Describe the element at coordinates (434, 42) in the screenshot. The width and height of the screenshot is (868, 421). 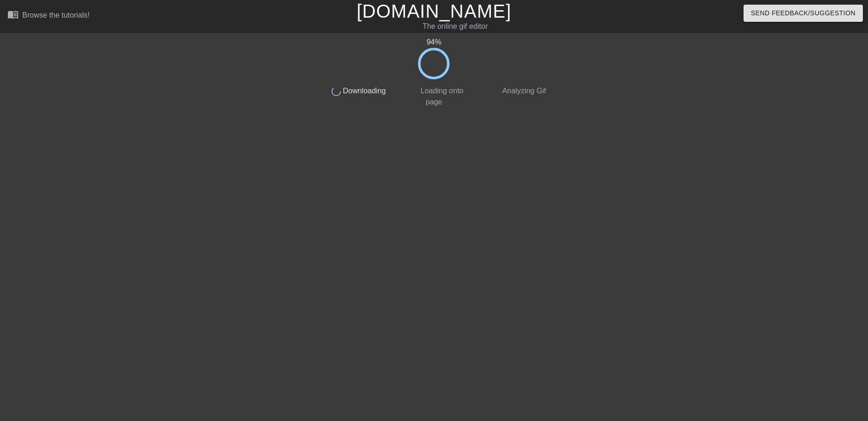
I see `div: 94 %` at that location.